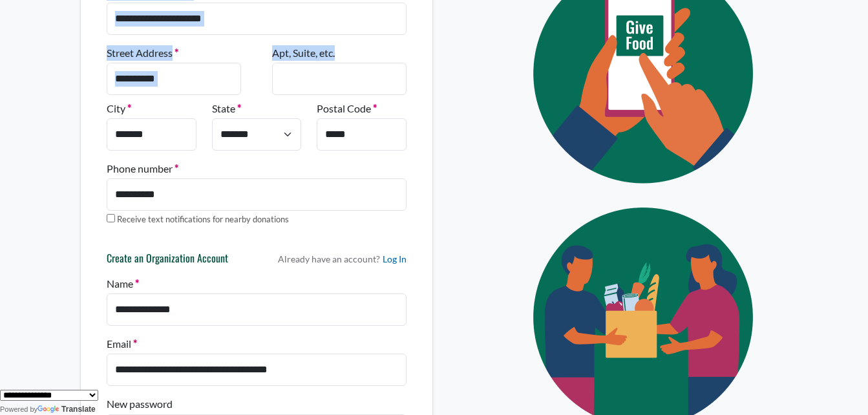 Image resolution: width=868 pixels, height=415 pixels. I want to click on a: Translate, so click(66, 410).